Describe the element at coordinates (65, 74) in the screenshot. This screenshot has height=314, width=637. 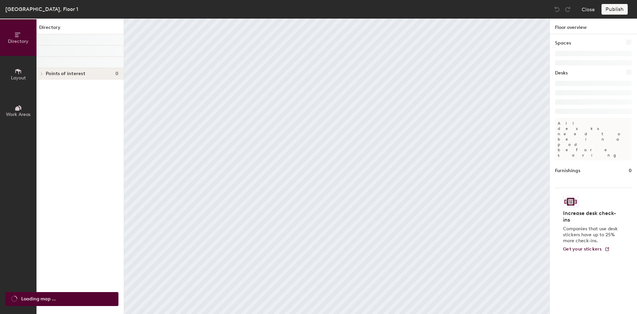
I see `span: Points of interest` at that location.